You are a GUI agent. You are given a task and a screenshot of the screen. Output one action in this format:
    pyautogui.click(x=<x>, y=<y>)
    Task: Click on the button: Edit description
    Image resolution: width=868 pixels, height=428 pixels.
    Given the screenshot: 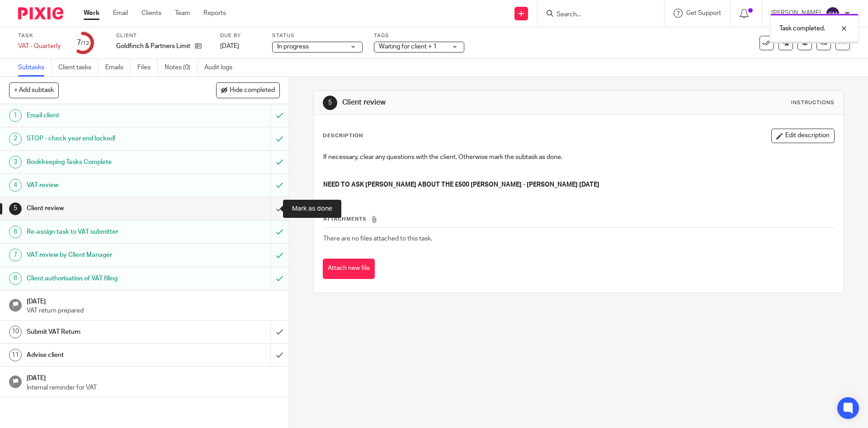 What is the action you would take?
    pyautogui.click(x=803, y=136)
    